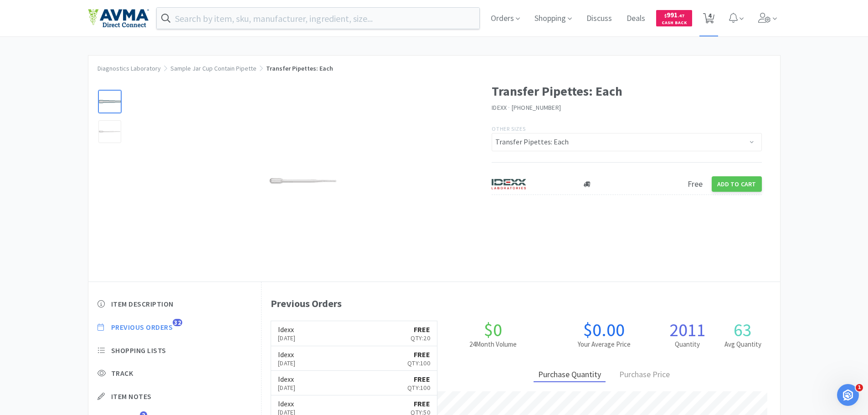  Describe the element at coordinates (213, 68) in the screenshot. I see `a: Sample Jar Cup Contain Pipette` at that location.